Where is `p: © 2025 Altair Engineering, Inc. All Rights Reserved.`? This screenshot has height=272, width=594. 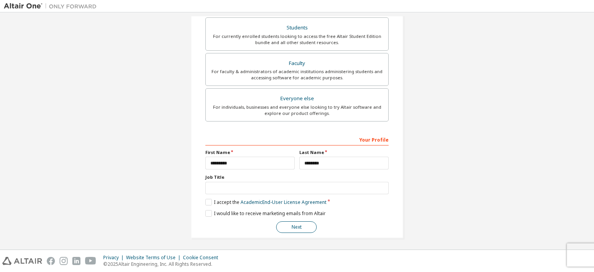
p: © 2025 Altair Engineering, Inc. All Rights Reserved. is located at coordinates (163, 264).